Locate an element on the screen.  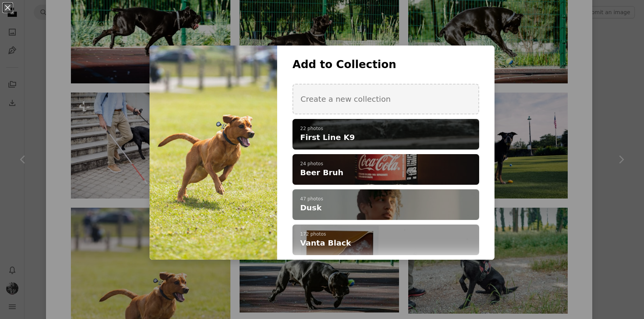
span: Beer Bruh is located at coordinates (322, 173).